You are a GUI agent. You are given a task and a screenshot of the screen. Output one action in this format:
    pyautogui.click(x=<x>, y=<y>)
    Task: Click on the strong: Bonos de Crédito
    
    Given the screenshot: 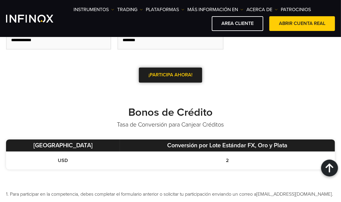 What is the action you would take?
    pyautogui.click(x=170, y=112)
    